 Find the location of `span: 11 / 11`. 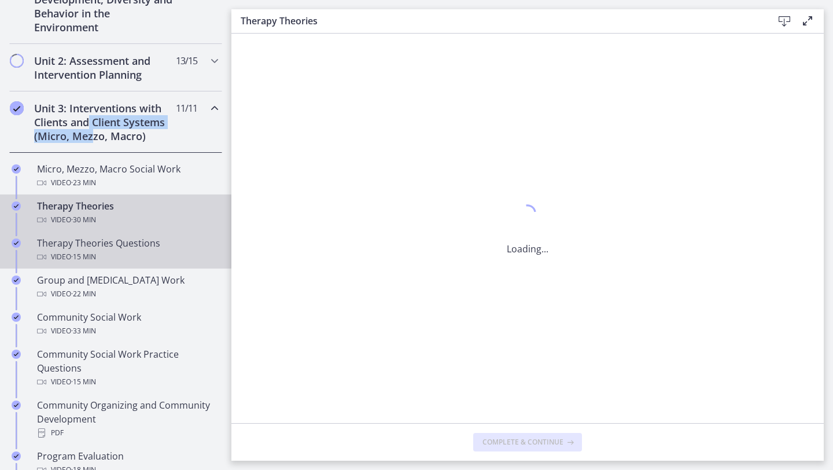

span: 11 / 11 is located at coordinates (186, 108).